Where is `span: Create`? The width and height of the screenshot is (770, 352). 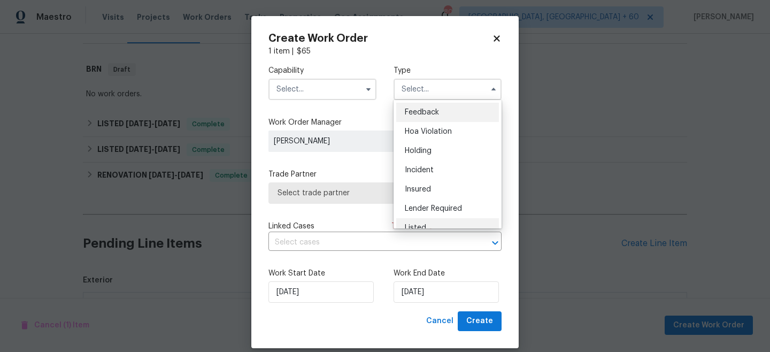 span: Create is located at coordinates (480, 321).